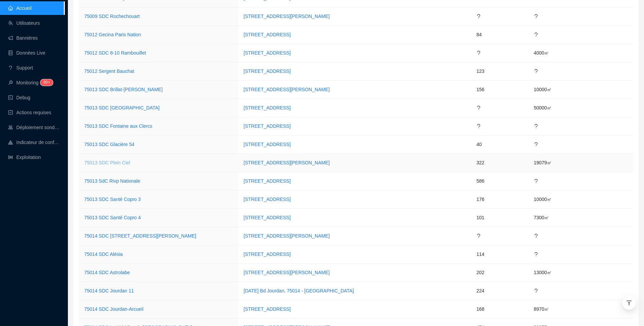  Describe the element at coordinates (541, 309) in the screenshot. I see `span: 8970 ㎡` at that location.